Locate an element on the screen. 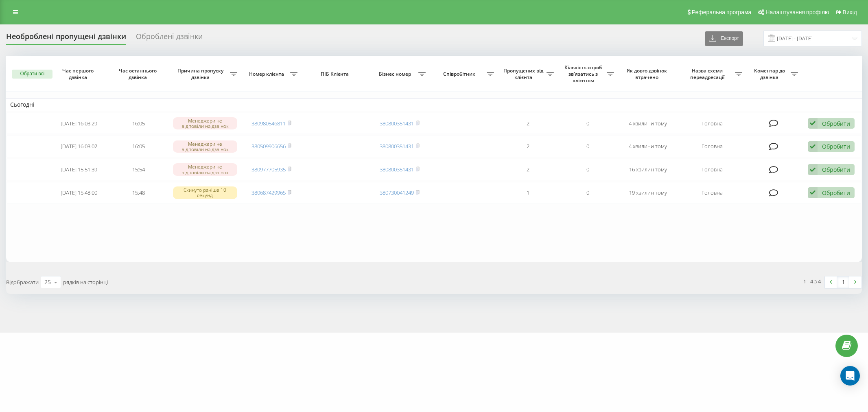 The image size is (868, 412). div: Оброблені дзвінки is located at coordinates (169, 38).